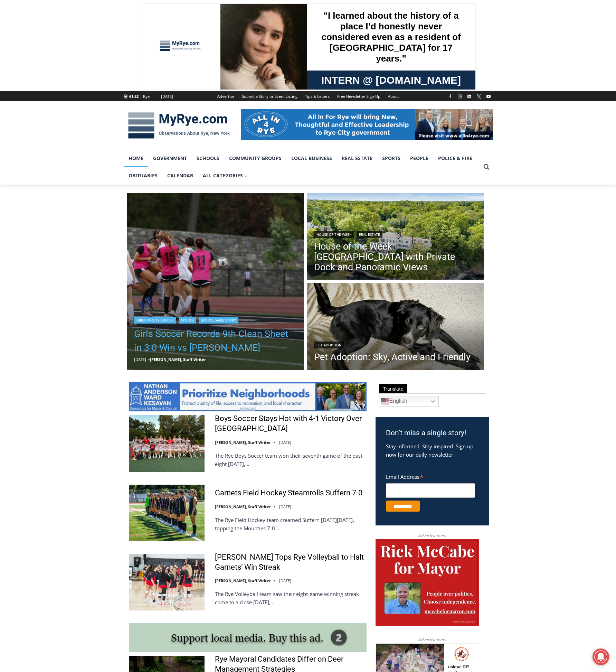 Image resolution: width=616 pixels, height=672 pixels. Describe the element at coordinates (136, 159) in the screenshot. I see `a: Home` at that location.